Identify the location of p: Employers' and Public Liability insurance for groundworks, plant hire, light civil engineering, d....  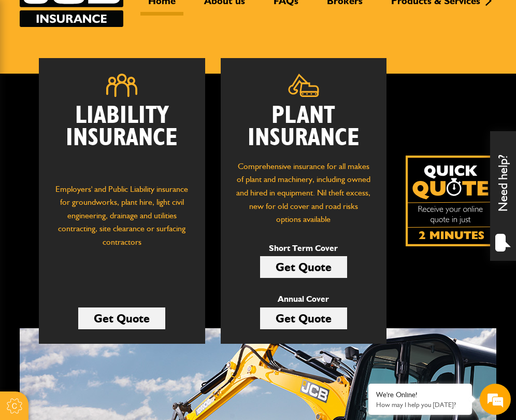
(122, 227).